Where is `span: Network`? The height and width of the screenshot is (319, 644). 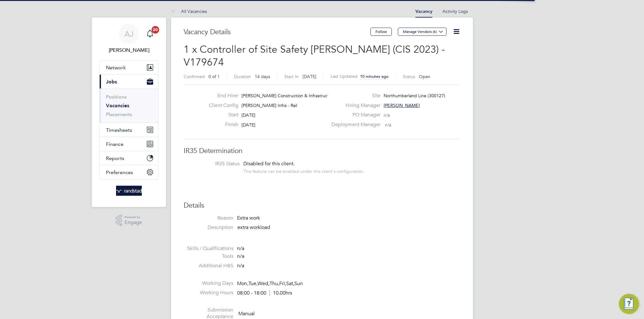 span: Network is located at coordinates (116, 67).